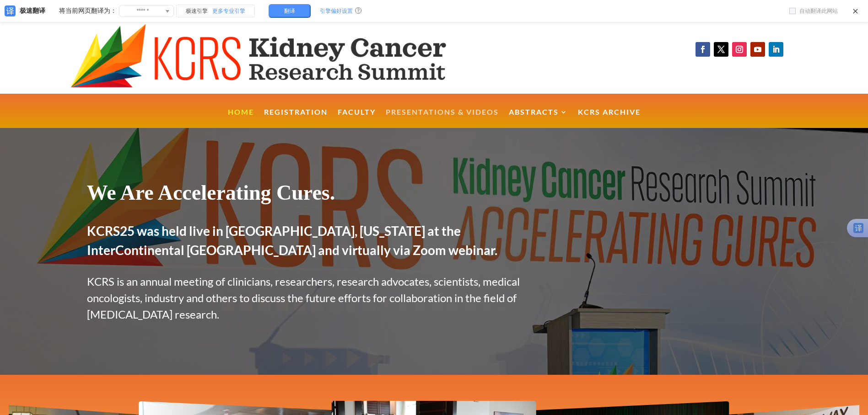 The width and height of the screenshot is (868, 415). What do you see at coordinates (442, 119) in the screenshot?
I see `a: Presentations & Videos` at bounding box center [442, 119].